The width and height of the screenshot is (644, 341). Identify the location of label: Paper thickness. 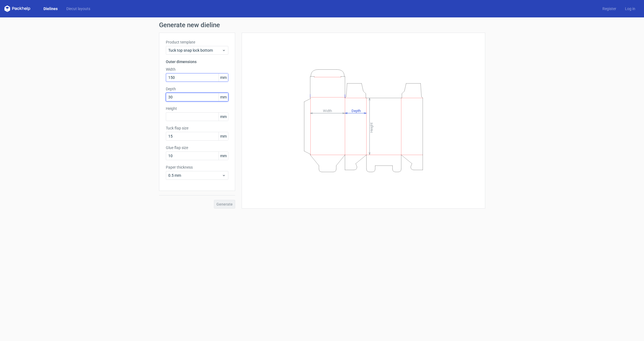
(197, 167).